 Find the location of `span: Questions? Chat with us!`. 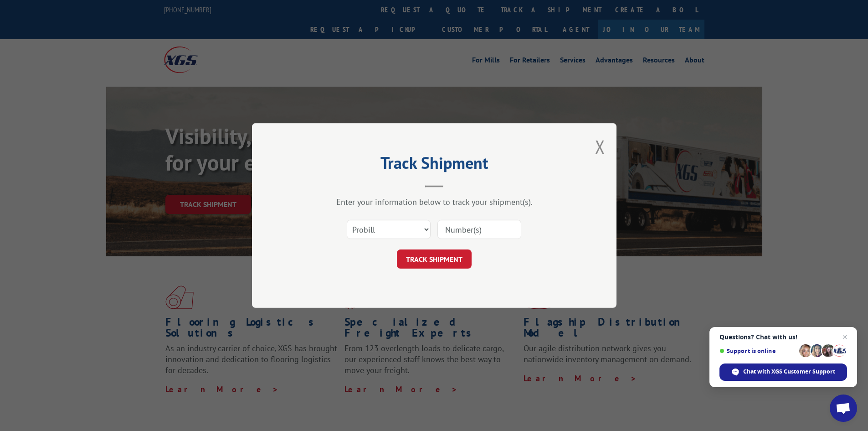

span: Questions? Chat with us! is located at coordinates (783, 337).